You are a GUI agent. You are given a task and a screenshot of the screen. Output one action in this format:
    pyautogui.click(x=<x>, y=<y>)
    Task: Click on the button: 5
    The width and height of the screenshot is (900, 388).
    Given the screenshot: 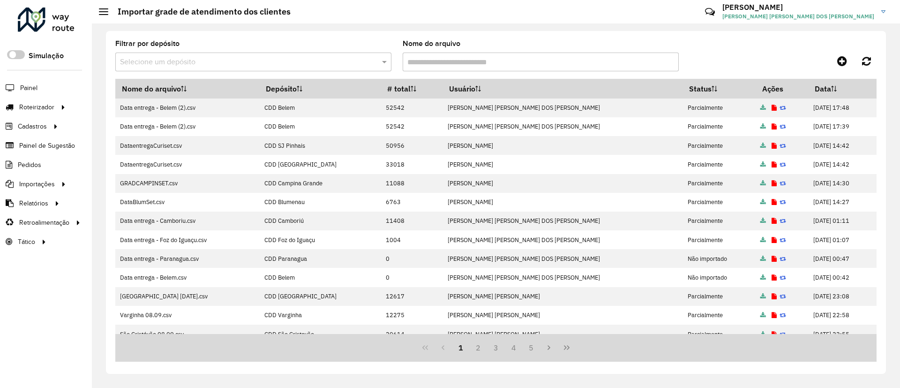 What is the action you would take?
    pyautogui.click(x=532, y=347)
    